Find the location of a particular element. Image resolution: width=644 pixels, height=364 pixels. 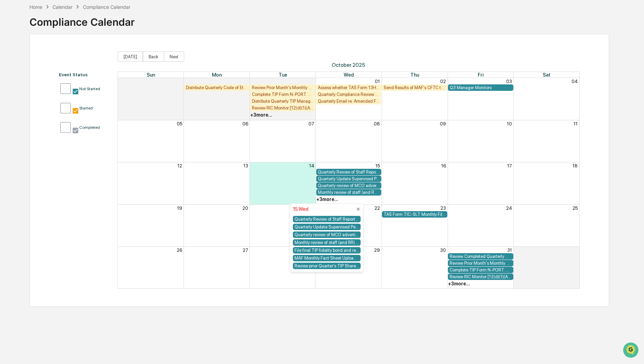

button: 03 is located at coordinates (509, 81).